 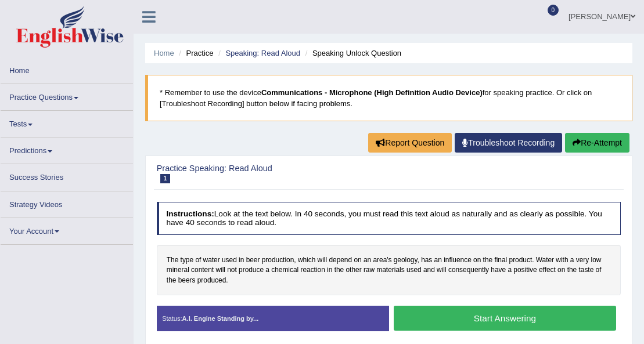 I want to click on h2: Practice Speaking: Read Aloud, so click(x=301, y=173).